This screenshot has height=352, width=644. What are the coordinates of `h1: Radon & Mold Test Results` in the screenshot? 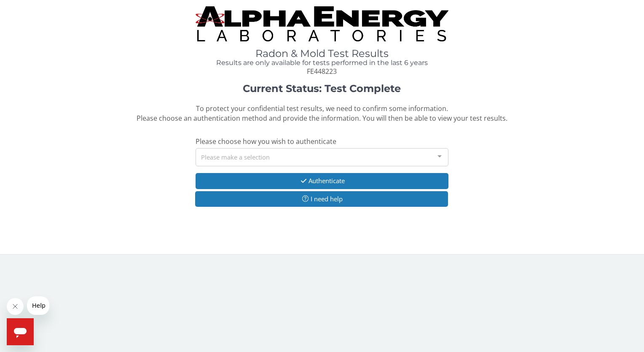 It's located at (322, 54).